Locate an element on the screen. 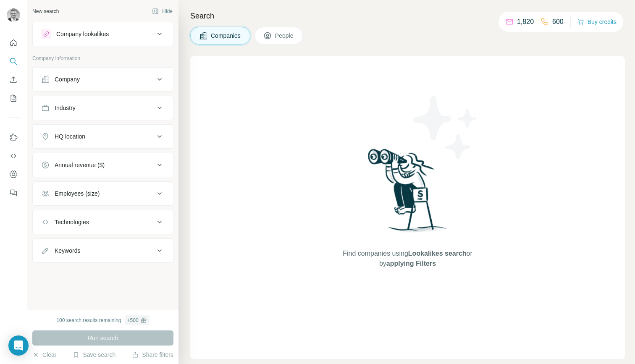 Image resolution: width=635 pixels, height=364 pixels. p: 600 is located at coordinates (558, 22).